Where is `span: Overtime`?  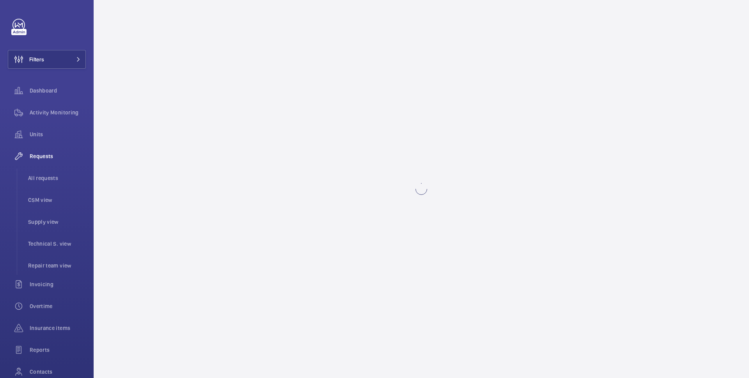
span: Overtime is located at coordinates (58, 306).